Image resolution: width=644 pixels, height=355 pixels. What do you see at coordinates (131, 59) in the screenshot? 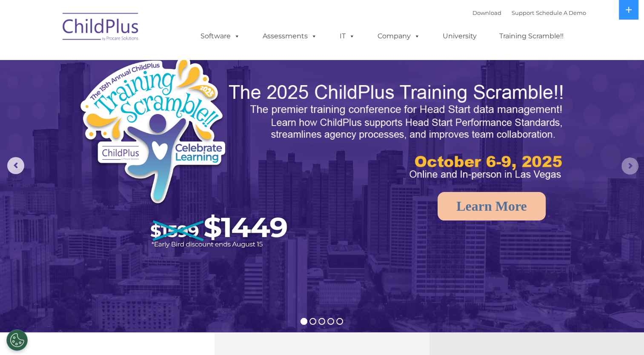
I see `span: Last name` at bounding box center [131, 59].